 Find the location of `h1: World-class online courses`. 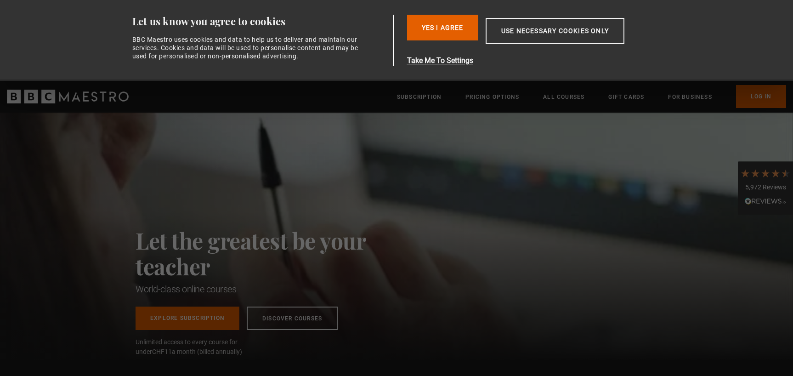

h1: World-class online courses is located at coordinates (271, 289).